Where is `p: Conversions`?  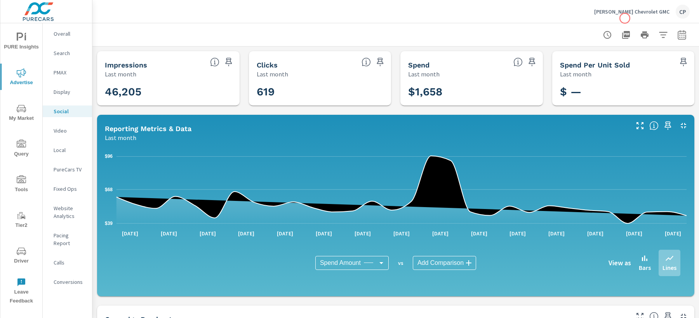
p: Conversions is located at coordinates (70, 282).